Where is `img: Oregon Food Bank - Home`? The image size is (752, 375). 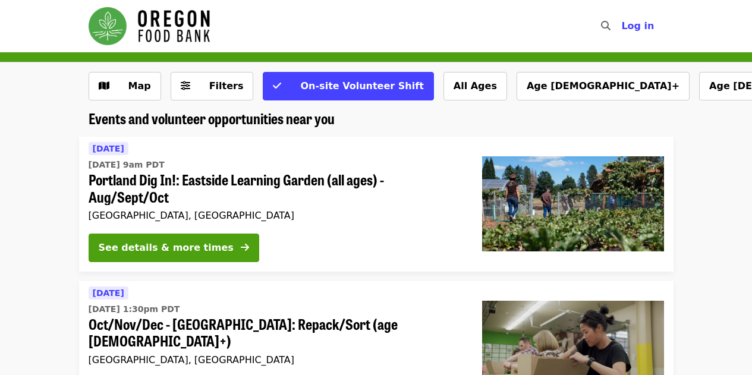
img: Oregon Food Bank - Home is located at coordinates (149, 26).